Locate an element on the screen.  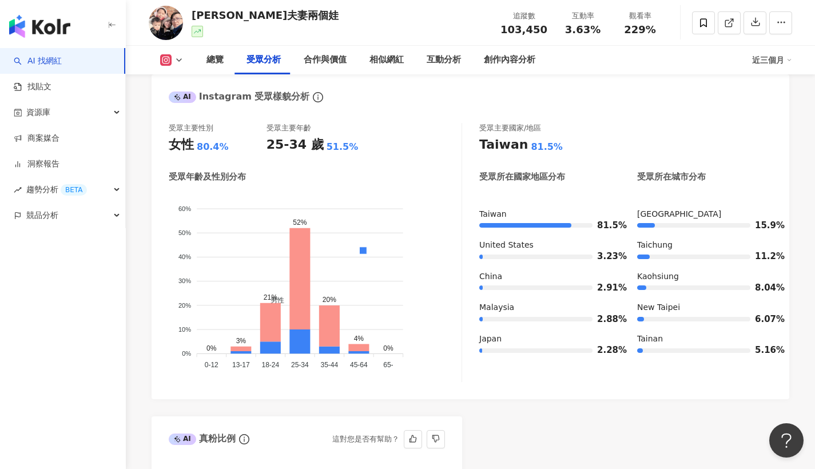
div: 受眾所在城市分布 is located at coordinates (672, 177).